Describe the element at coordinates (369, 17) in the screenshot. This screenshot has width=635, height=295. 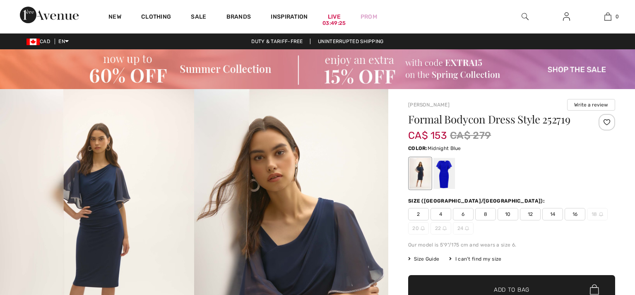
I see `a: Prom` at that location.